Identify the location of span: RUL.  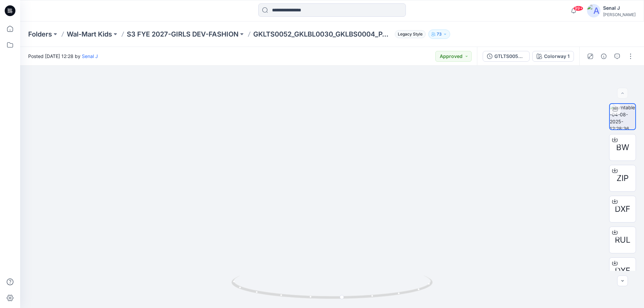
(622, 240).